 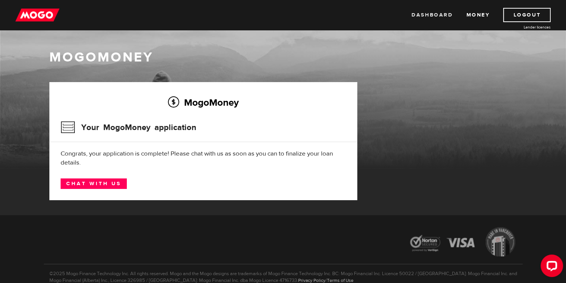 I want to click on img: legal-icons-92a2ffecb4d32d839781d1b4e4802d7b.png, so click(x=463, y=242).